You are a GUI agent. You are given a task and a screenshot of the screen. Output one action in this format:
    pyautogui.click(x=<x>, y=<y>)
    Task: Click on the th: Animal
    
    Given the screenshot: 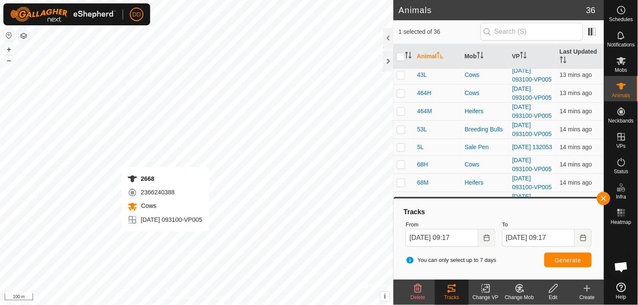 What is the action you would take?
    pyautogui.click(x=437, y=57)
    